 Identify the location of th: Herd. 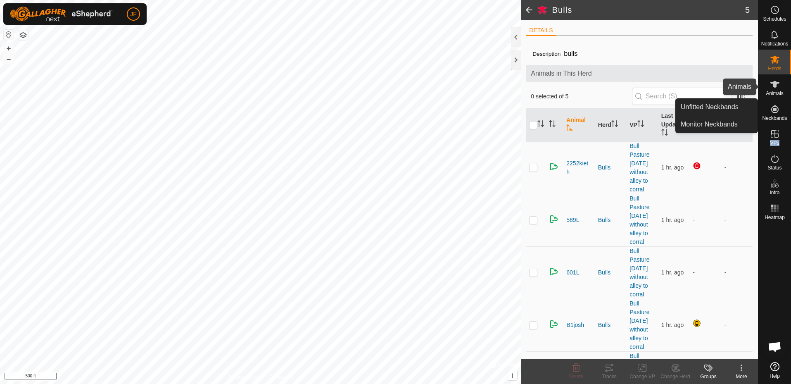
(610, 125).